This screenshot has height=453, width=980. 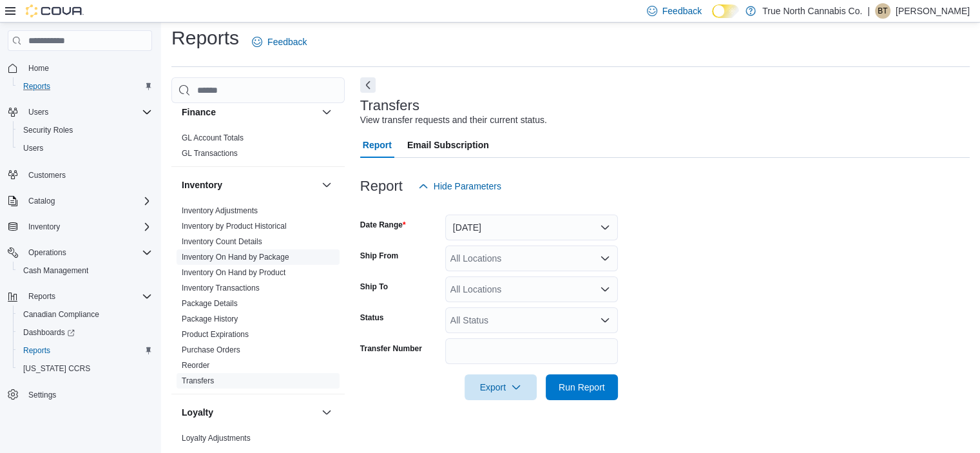 I want to click on button: Finance, so click(x=327, y=112).